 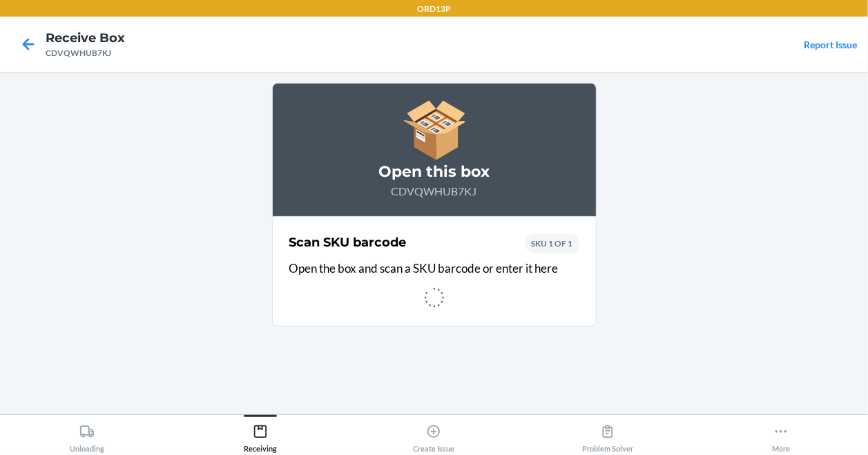 What do you see at coordinates (260, 434) in the screenshot?
I see `button: Receiving` at bounding box center [260, 434].